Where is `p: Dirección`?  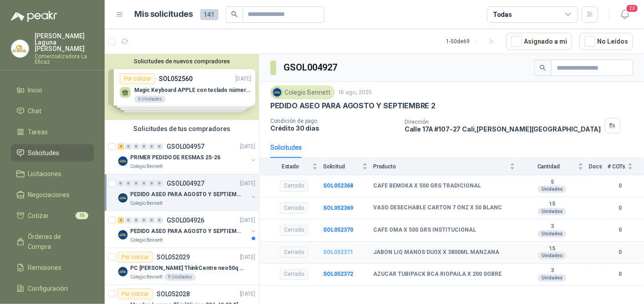 p: Dirección is located at coordinates (503, 122).